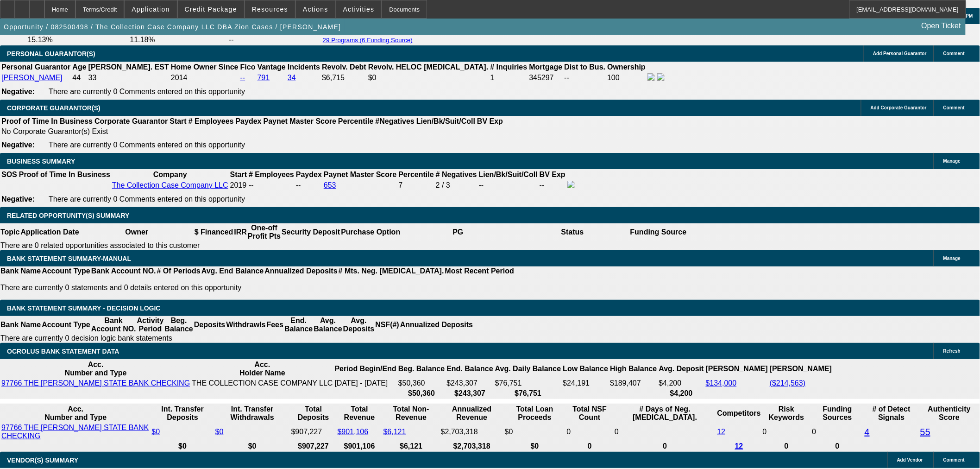 This screenshot has height=469, width=980. What do you see at coordinates (179, 271) in the screenshot?
I see `th: # Of Periods` at bounding box center [179, 271].